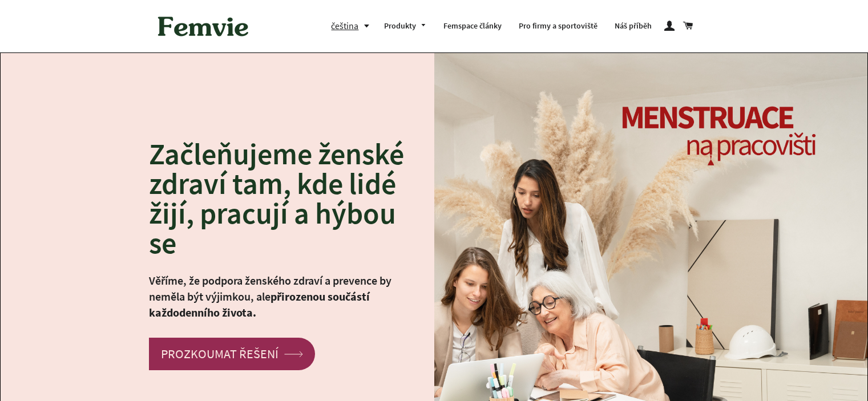 The height and width of the screenshot is (401, 868). I want to click on p: Věříme, že podpora ženského zdraví a prevence by neměla být výjimkou, ale, so click(283, 297).